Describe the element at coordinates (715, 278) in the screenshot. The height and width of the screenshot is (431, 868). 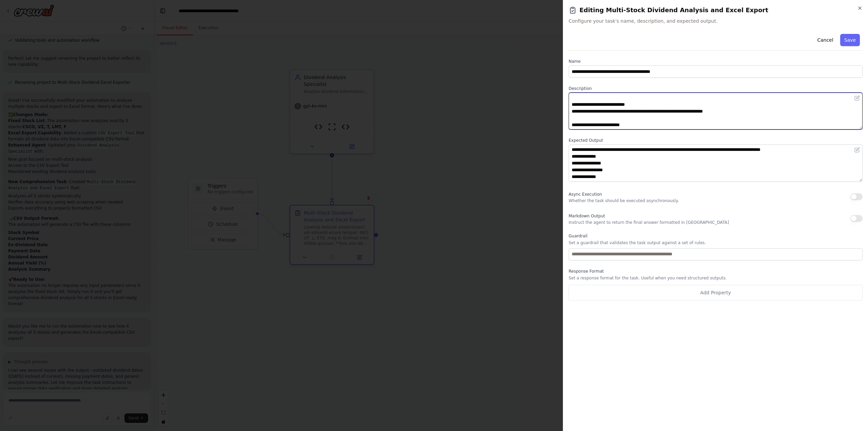
I see `p: Set a response format for the task. Useful when you need structured outputs.` at that location.